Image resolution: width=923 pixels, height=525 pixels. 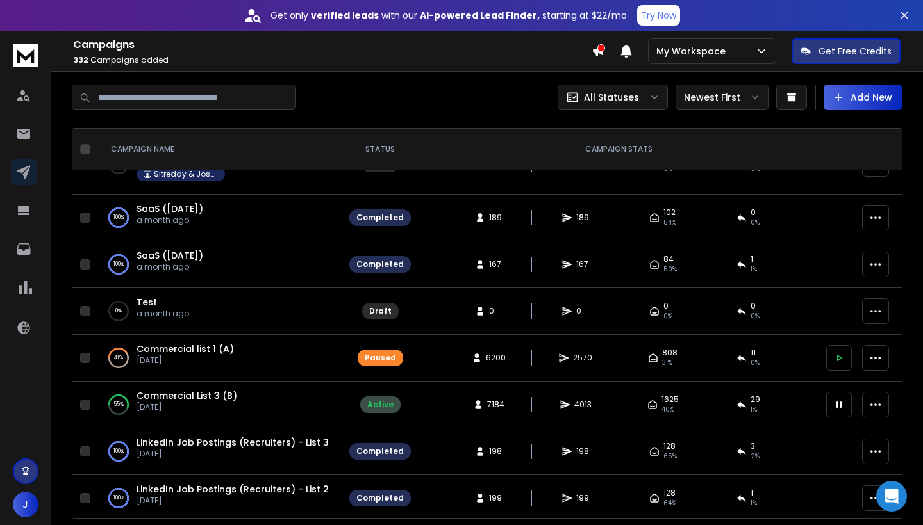 I want to click on span: 102, so click(x=669, y=213).